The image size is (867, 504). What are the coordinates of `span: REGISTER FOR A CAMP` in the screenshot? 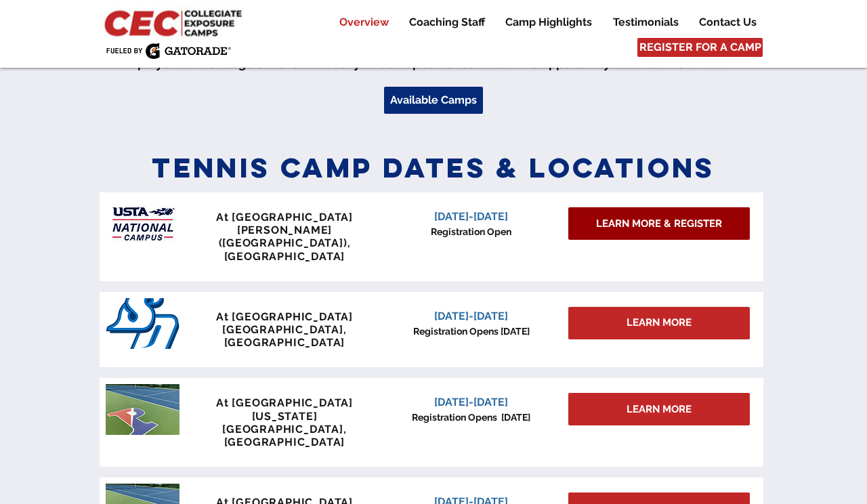 It's located at (700, 48).